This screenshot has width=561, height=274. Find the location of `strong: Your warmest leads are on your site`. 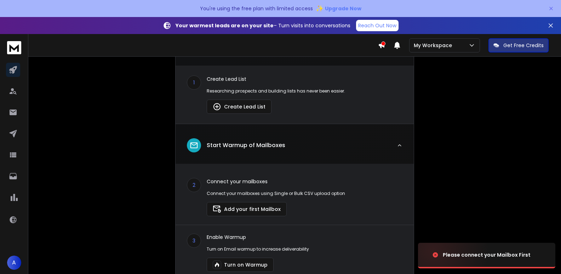

strong: Your warmest leads are on your site is located at coordinates (224, 25).